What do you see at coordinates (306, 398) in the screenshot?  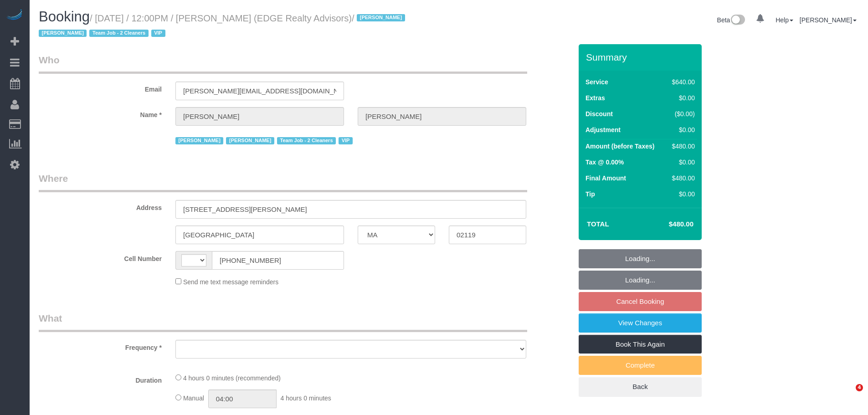 I see `span: 4 hours 0 minutes` at bounding box center [306, 398].